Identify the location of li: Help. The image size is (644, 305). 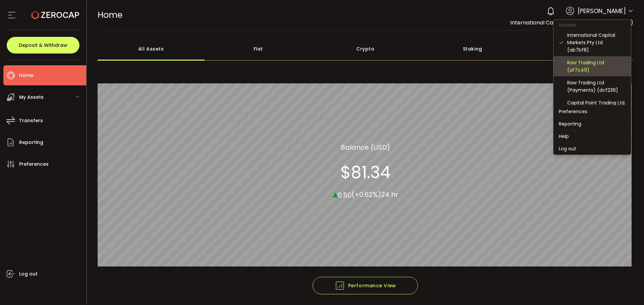
(592, 136).